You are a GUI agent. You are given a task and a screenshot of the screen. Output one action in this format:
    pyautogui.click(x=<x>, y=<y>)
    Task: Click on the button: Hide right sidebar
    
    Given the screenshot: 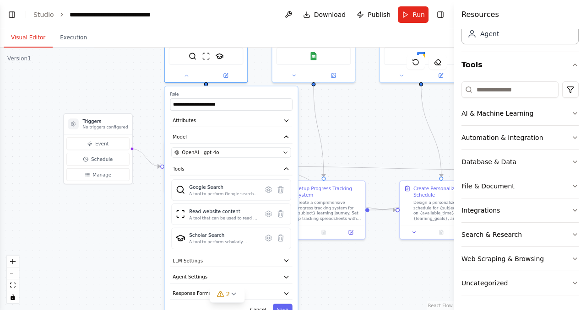 What is the action you would take?
    pyautogui.click(x=440, y=15)
    